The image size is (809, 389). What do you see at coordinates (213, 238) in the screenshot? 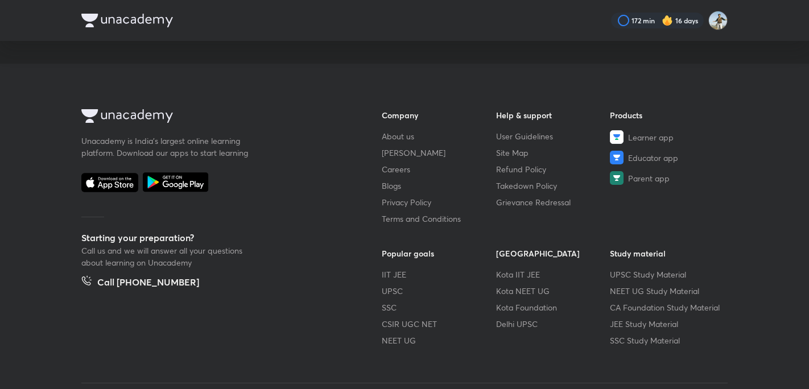
I see `h5: Starting your preparation?` at bounding box center [213, 238].